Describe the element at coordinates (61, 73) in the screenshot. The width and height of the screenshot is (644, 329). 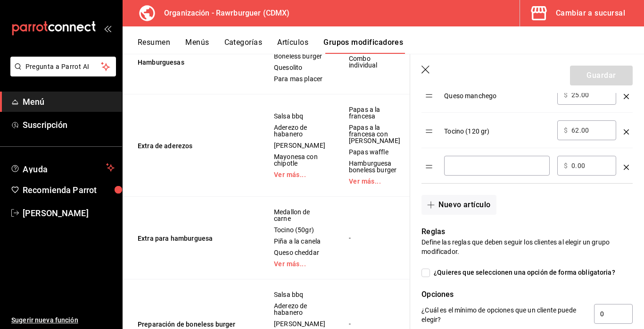
I see `a: Pregunta a Parrot AI` at that location.